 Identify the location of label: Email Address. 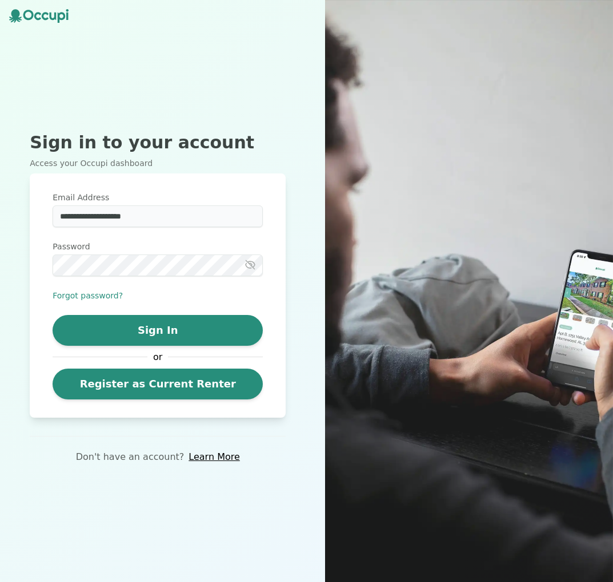
(158, 198).